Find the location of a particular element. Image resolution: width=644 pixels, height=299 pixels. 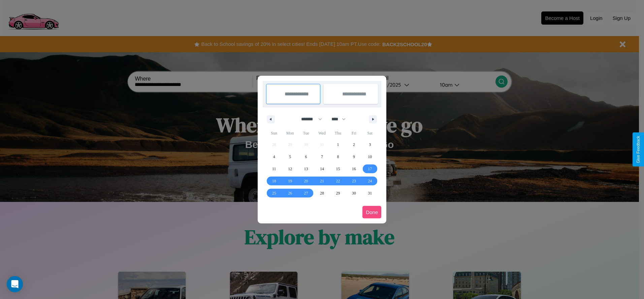

button: Done is located at coordinates (372, 212).